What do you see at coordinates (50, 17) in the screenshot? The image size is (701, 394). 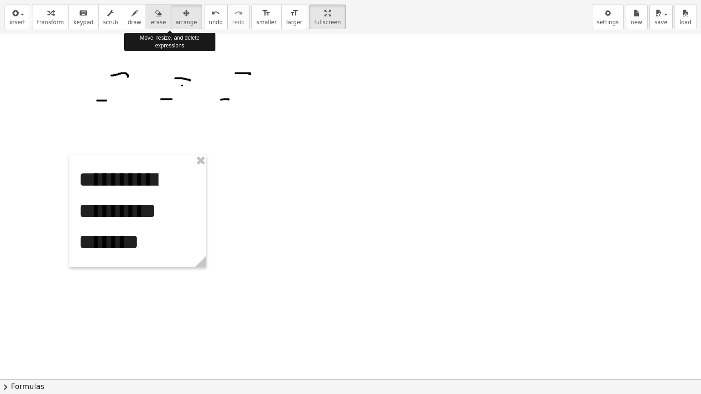 I see `button: transform` at bounding box center [50, 17].